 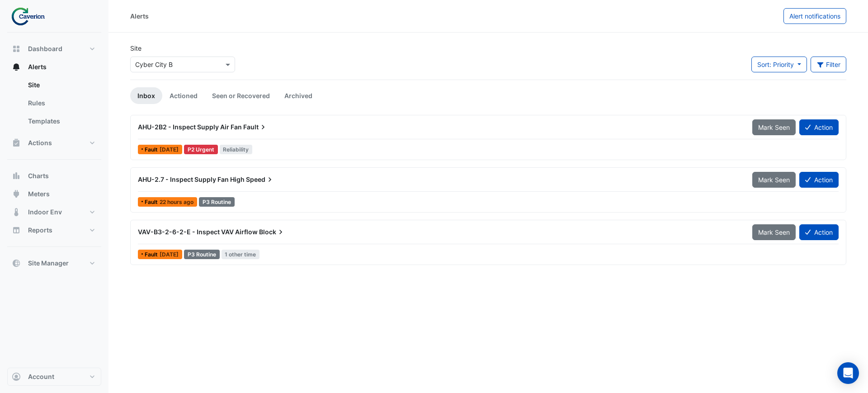 What do you see at coordinates (190, 127) in the screenshot?
I see `span: AHU-2B2 - Inspect Supply Air Fan` at bounding box center [190, 127].